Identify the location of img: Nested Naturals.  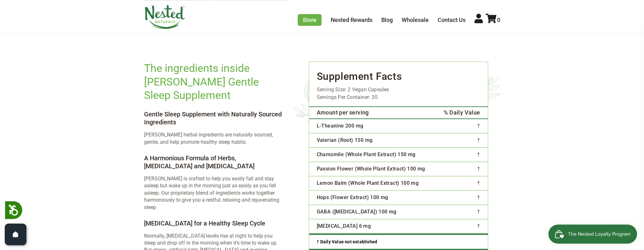
(164, 17).